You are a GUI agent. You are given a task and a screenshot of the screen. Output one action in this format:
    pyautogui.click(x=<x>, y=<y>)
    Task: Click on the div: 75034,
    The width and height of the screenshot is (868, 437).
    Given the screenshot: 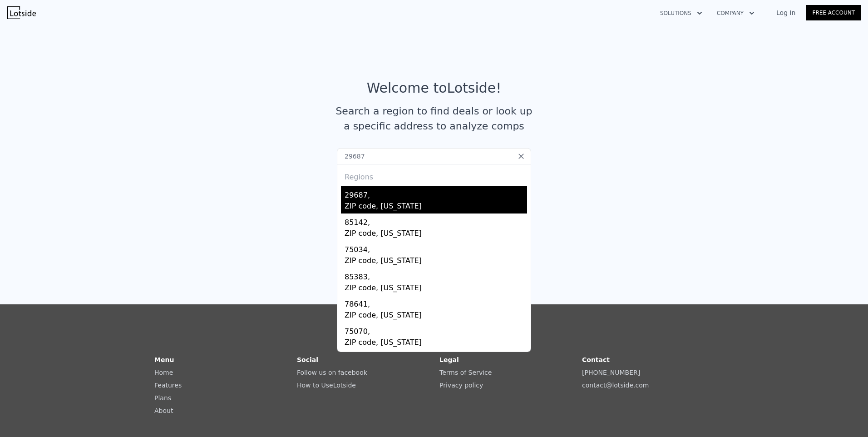 What is the action you would take?
    pyautogui.click(x=436, y=248)
    